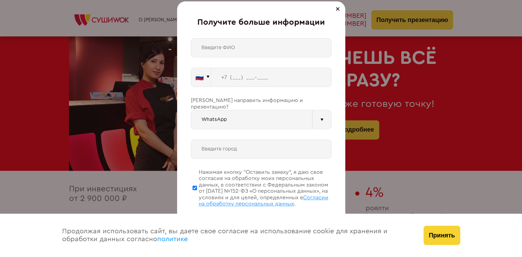 Image resolution: width=522 pixels, height=257 pixels. Describe the element at coordinates (265, 188) in the screenshot. I see `div: Нажимая кнопку “Оставить заявку”, я даю свое согласие на обработку моих персональных данных, в со...` at that location.